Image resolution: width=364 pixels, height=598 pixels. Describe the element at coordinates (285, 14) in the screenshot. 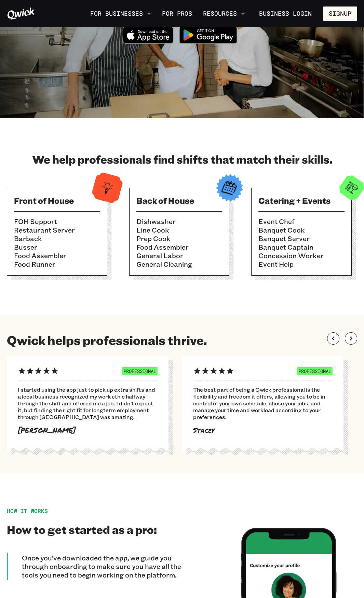

I see `a: Business Login` at that location.